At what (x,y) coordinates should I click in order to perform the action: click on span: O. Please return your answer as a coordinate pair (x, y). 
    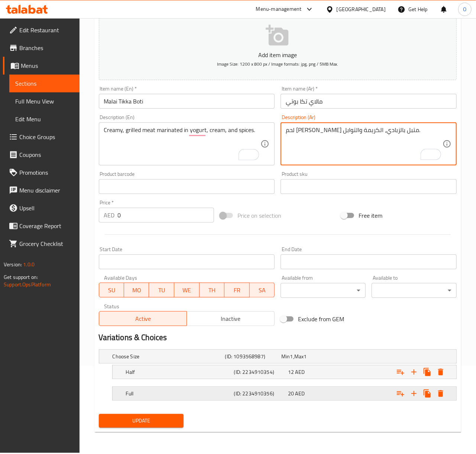
    Looking at the image, I should click on (464, 9).